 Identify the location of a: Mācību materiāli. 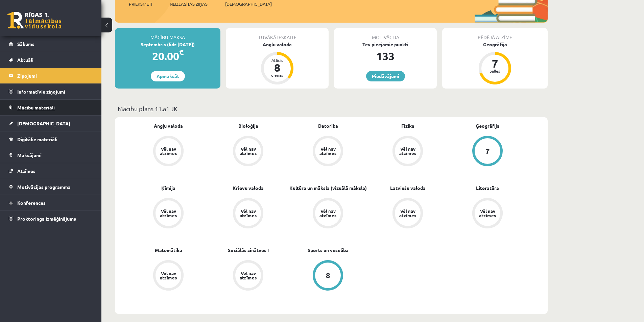
(51, 107).